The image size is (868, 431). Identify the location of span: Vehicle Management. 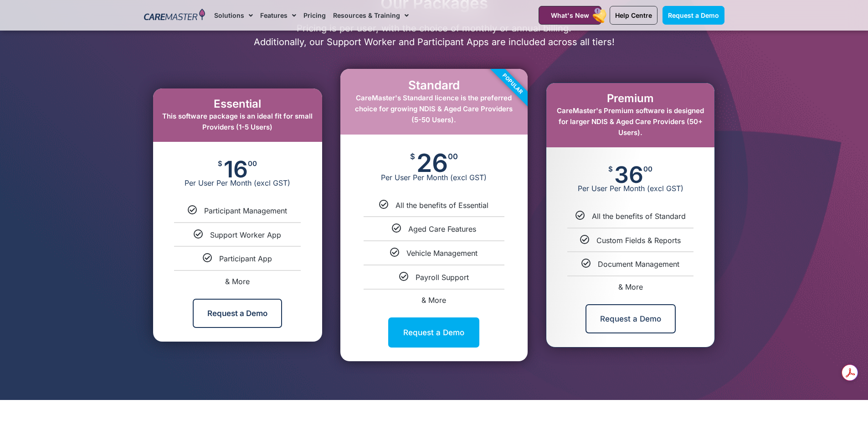
(442, 253).